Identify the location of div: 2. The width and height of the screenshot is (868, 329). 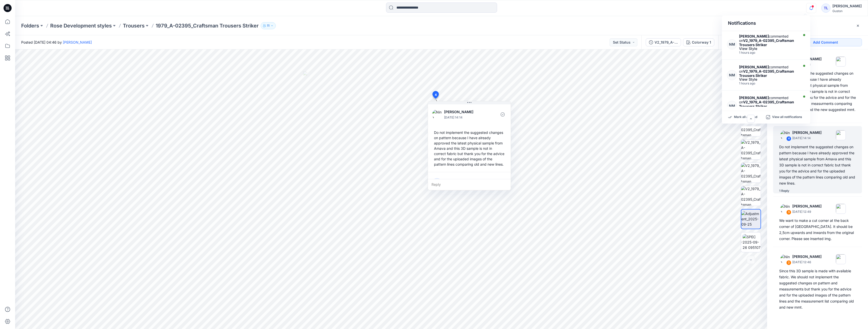
(789, 263).